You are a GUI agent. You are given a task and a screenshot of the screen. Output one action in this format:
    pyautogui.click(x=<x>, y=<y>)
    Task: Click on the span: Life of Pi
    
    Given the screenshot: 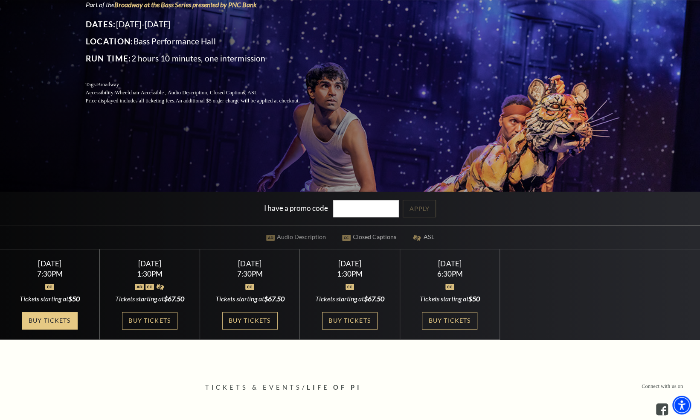 What is the action you would take?
    pyautogui.click(x=334, y=387)
    